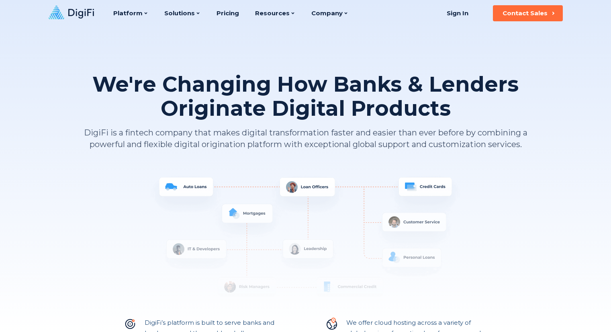 This screenshot has height=332, width=611. I want to click on p: DigiFi is a fintech company that makes digital transformation faster and easier than ever before ..., so click(306, 139).